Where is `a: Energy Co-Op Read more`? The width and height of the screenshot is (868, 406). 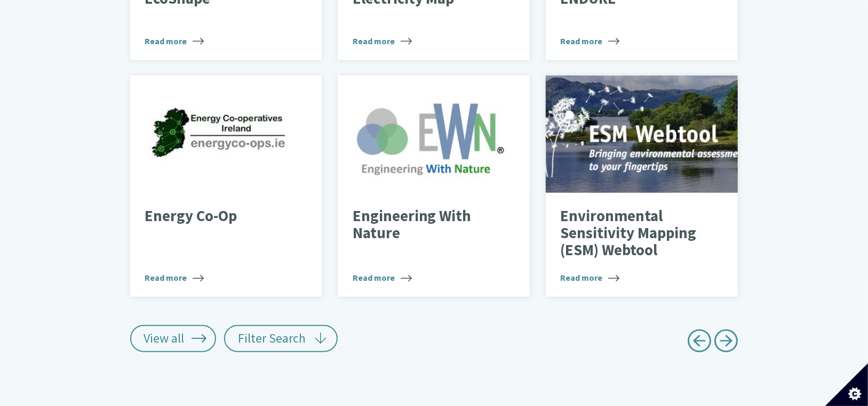 a: Energy Co-Op Read more is located at coordinates (226, 187).